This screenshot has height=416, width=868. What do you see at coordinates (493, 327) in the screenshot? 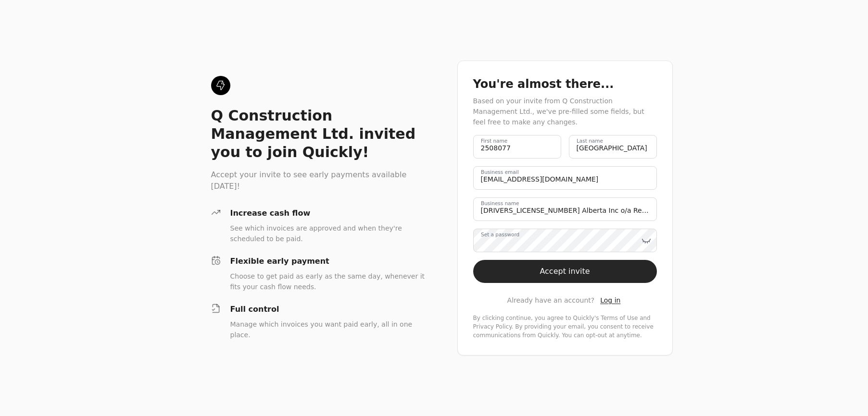
I see `a: privacy-policy` at bounding box center [493, 327].